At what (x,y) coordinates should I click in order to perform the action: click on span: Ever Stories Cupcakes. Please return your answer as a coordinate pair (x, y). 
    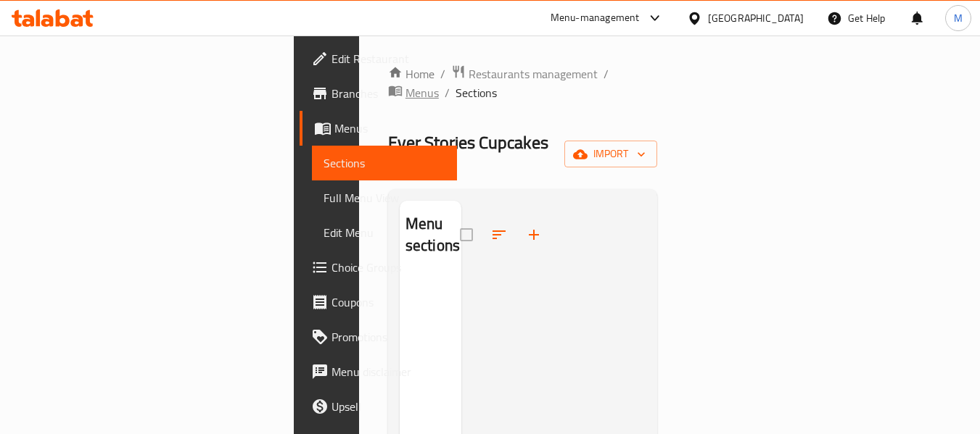
    Looking at the image, I should click on (468, 142).